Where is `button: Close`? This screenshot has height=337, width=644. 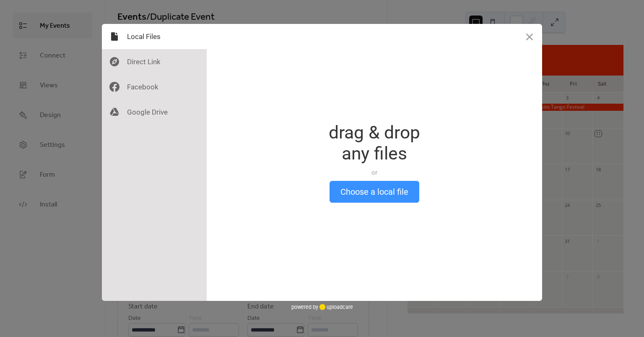
button: Close is located at coordinates (529, 36).